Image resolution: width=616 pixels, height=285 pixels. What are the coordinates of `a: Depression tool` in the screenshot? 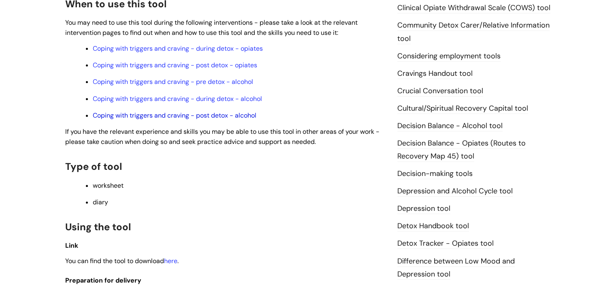 It's located at (424, 209).